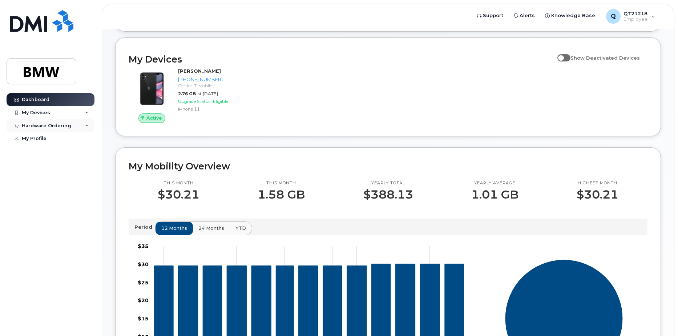 This screenshot has width=678, height=336. I want to click on a: Knowledge Base, so click(570, 16).